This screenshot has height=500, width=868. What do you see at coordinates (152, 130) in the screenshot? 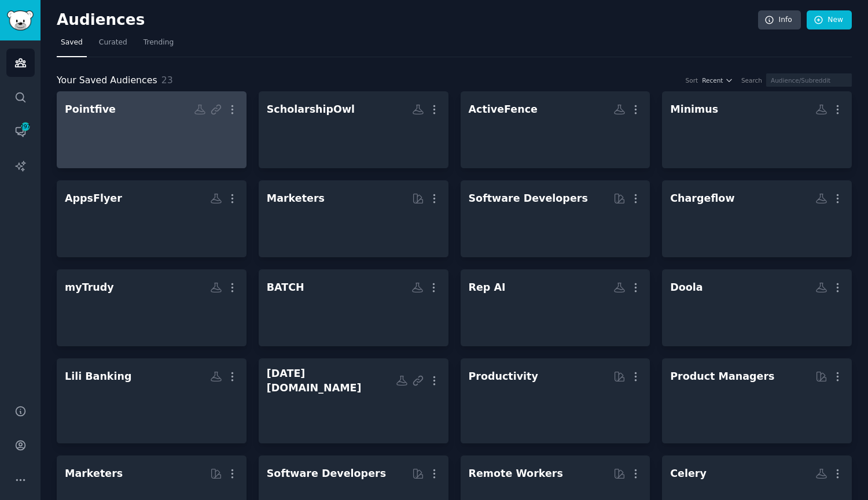
I see `a: Pointfive` at bounding box center [152, 130].